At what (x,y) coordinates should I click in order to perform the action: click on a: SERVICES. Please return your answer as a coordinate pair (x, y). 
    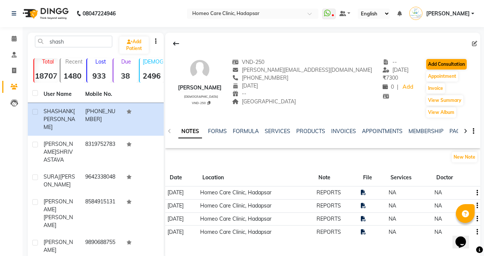
    Looking at the image, I should click on (278, 131).